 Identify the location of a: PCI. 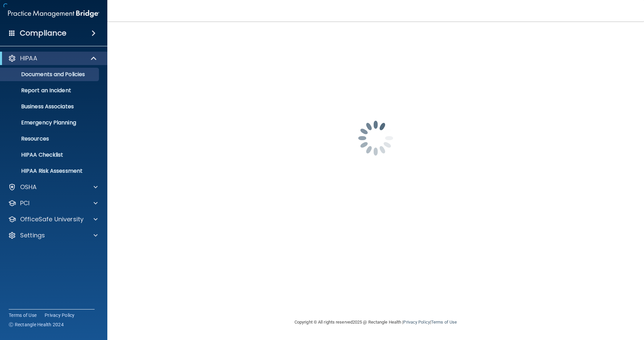
(53, 203).